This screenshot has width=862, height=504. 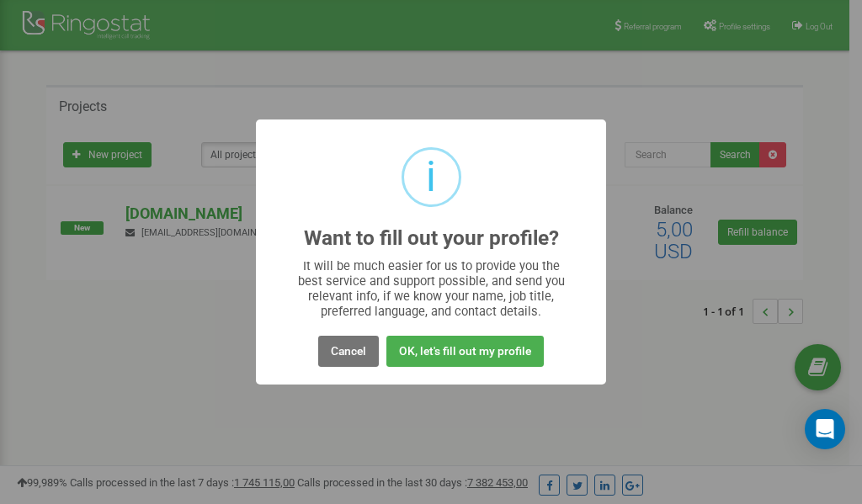 I want to click on div: It will be much easier for us to provide you the best service and support possible, and send you ..., so click(x=431, y=289).